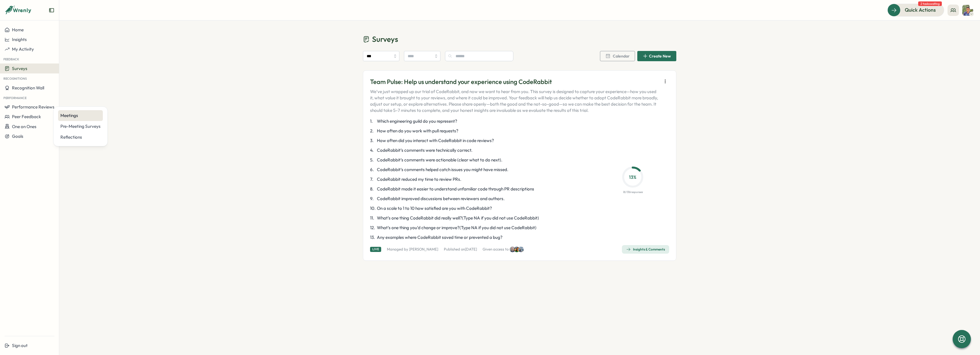  What do you see at coordinates (373, 179) in the screenshot?
I see `span: 7 .` at bounding box center [373, 179].